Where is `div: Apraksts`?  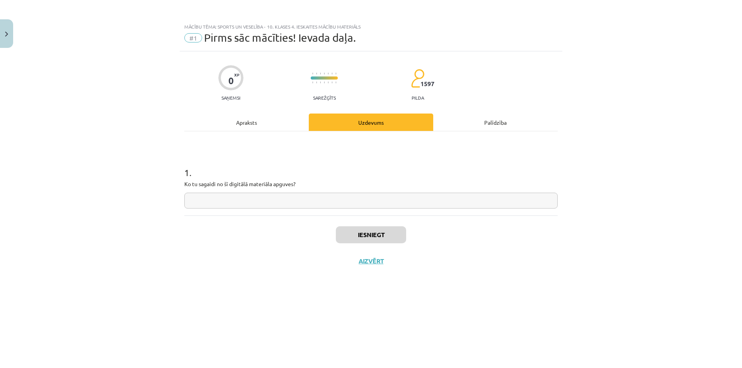 div: Apraksts is located at coordinates (246, 122).